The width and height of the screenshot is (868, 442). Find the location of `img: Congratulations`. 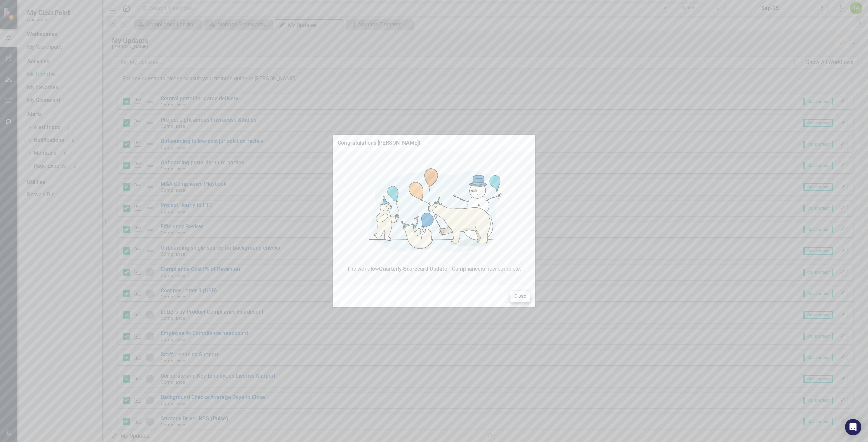

img: Congratulations is located at coordinates (434, 210).